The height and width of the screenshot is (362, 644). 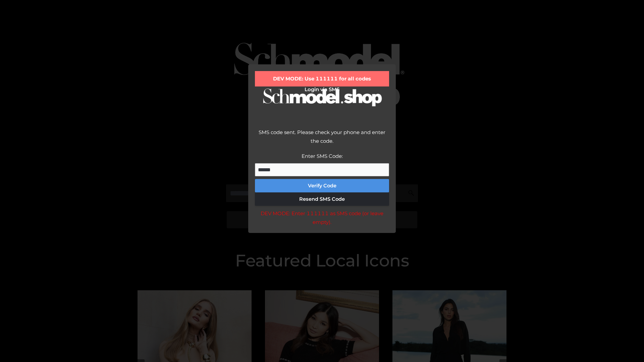 What do you see at coordinates (322, 140) in the screenshot?
I see `div: SMS code sent. Please check your phone and enter the code.` at bounding box center [322, 140].